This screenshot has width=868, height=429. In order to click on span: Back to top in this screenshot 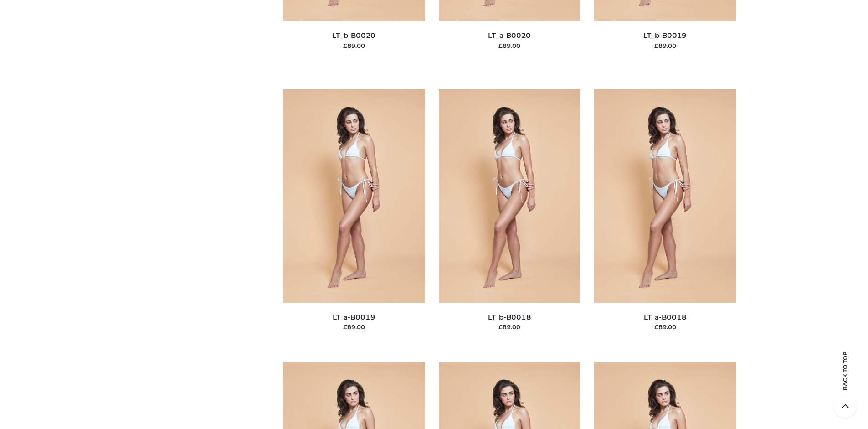, I will do `click(846, 379)`.